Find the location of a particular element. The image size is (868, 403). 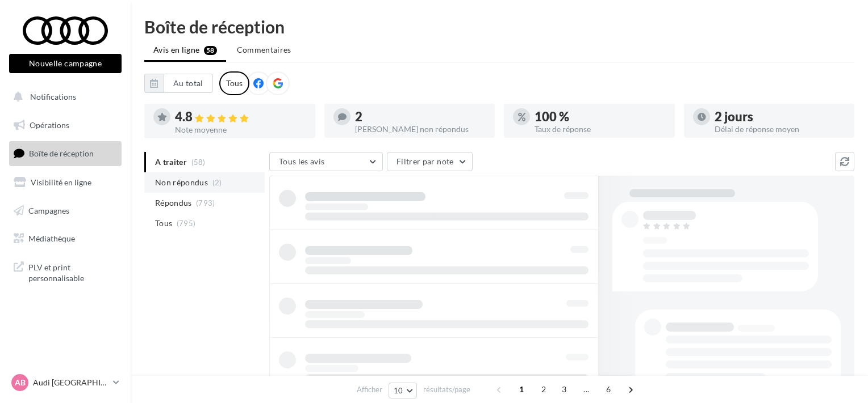

span: Médiathèque is located at coordinates (52, 238).